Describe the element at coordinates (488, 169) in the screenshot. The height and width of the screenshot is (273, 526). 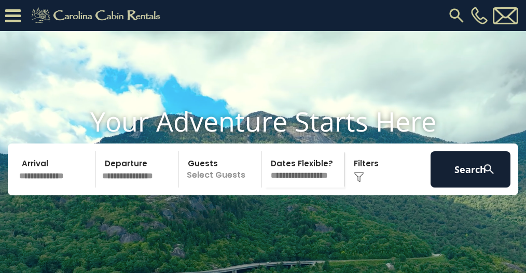
I see `img: search-regular-white.png` at that location.